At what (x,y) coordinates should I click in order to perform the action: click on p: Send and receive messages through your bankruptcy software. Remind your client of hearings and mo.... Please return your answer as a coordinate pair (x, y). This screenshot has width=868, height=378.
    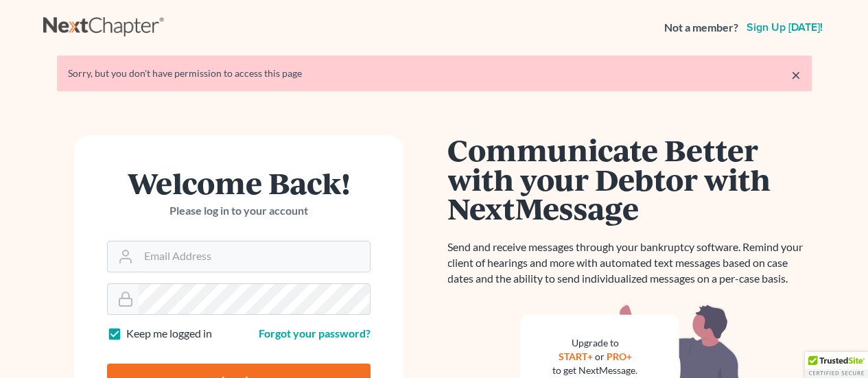
    Looking at the image, I should click on (630, 263).